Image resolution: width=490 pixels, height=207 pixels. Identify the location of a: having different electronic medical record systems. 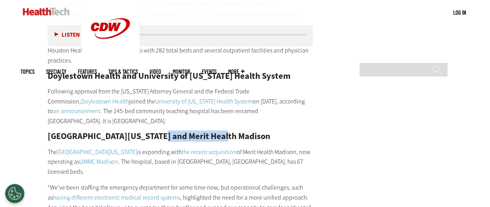
(117, 198).